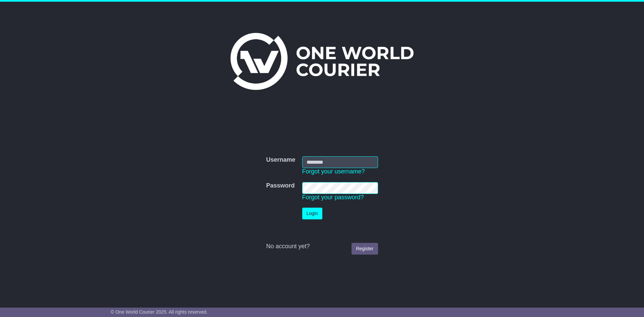  Describe the element at coordinates (312, 214) in the screenshot. I see `button: Login` at that location.